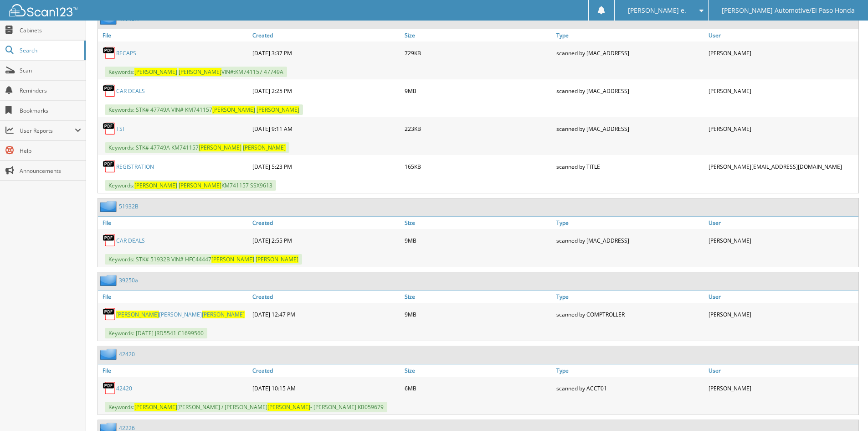 This screenshot has width=868, height=431. What do you see at coordinates (203, 109) in the screenshot?
I see `span: Keywords: STK# 47749A VIN# KM741157` at bounding box center [203, 109].